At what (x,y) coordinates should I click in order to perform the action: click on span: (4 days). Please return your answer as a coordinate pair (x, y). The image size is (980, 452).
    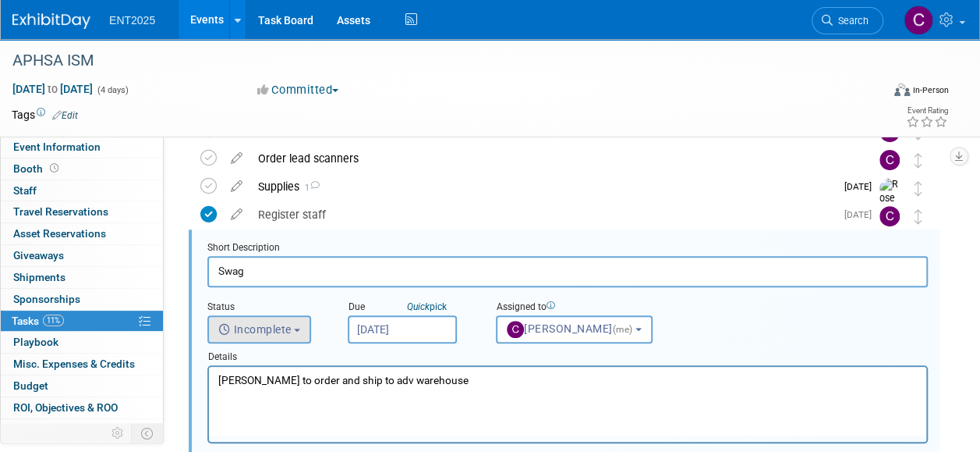
    Looking at the image, I should click on (112, 90).